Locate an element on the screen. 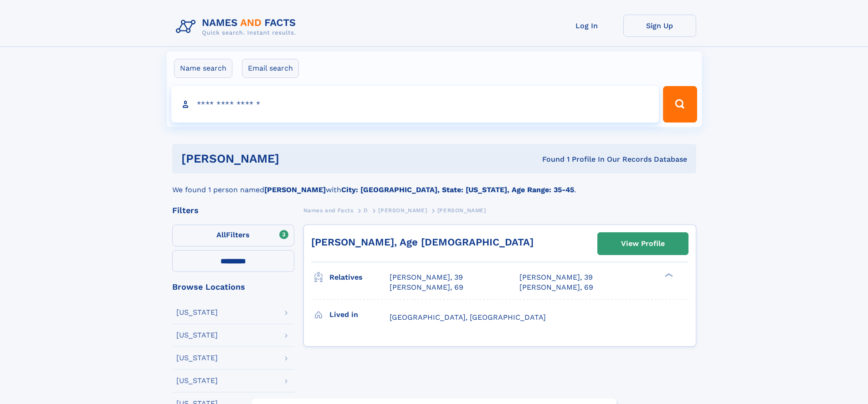  img: Logo Names and Facts is located at coordinates (238, 27).